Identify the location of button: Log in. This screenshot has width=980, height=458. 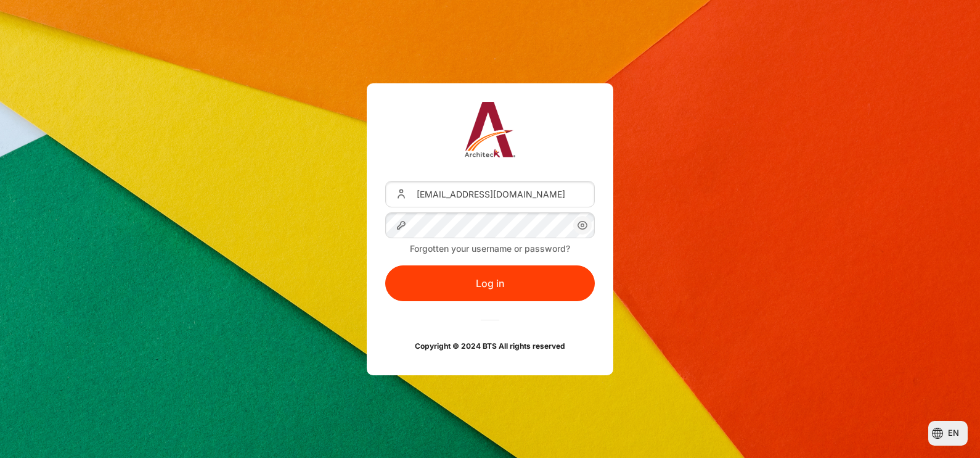
(490, 283).